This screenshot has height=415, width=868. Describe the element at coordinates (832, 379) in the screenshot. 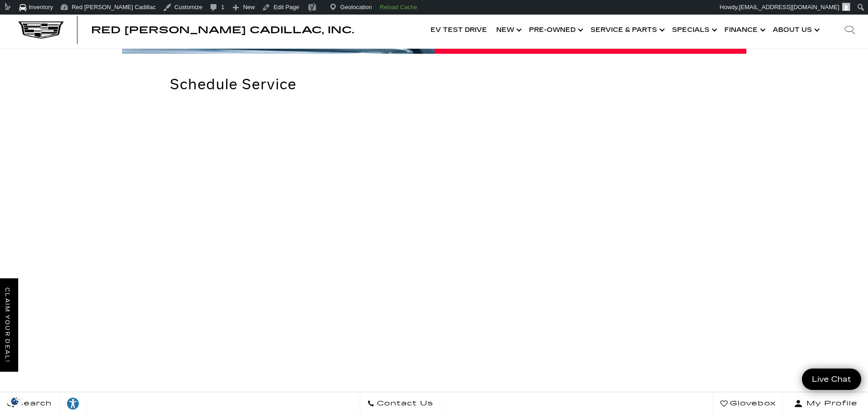

I see `span: Live Chat` at that location.